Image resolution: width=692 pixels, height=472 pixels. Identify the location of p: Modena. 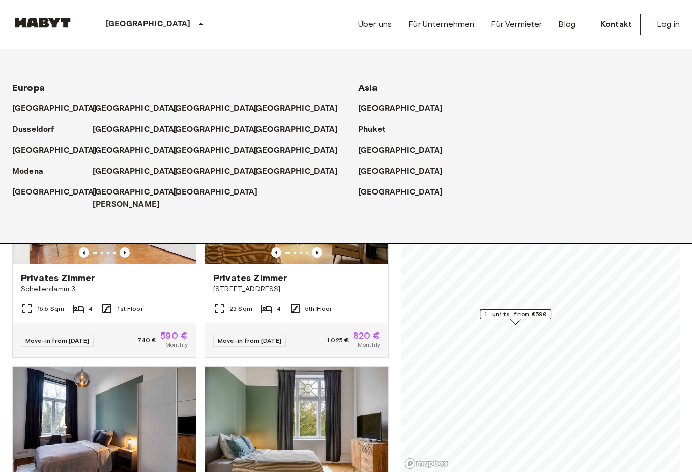
(27, 172).